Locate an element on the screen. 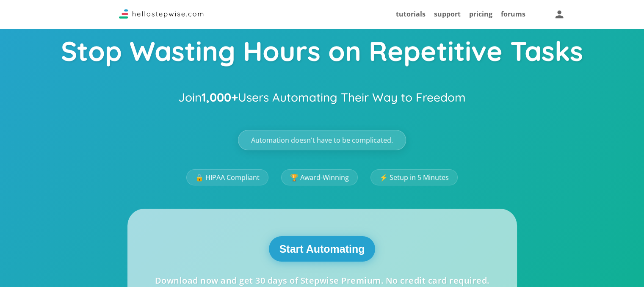 The height and width of the screenshot is (287, 644). a: tutorials is located at coordinates (411, 14).